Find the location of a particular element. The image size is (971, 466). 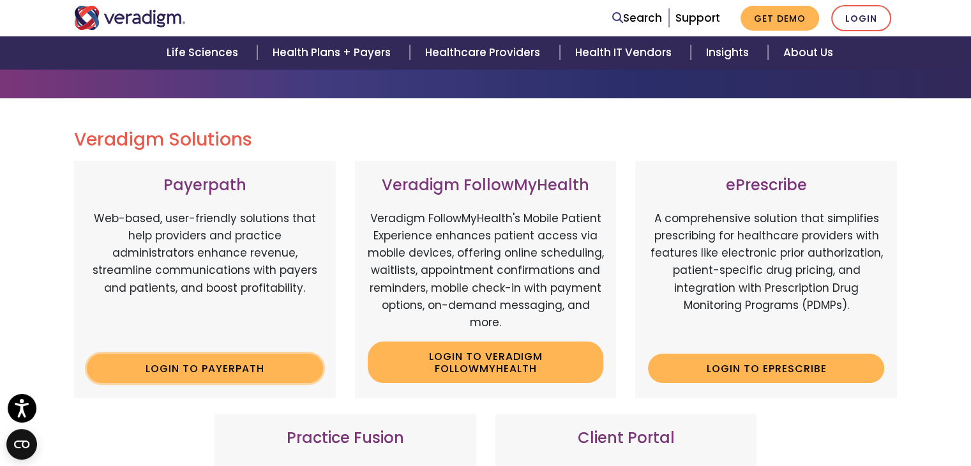

a: Health IT Vendors is located at coordinates (625, 52).